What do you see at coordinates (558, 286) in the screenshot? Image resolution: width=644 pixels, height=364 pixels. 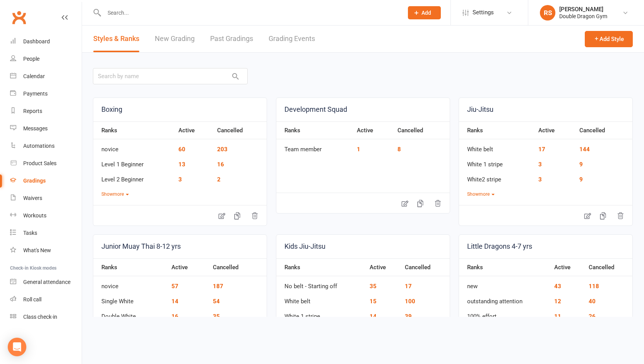 I see `a: 43` at bounding box center [558, 286].